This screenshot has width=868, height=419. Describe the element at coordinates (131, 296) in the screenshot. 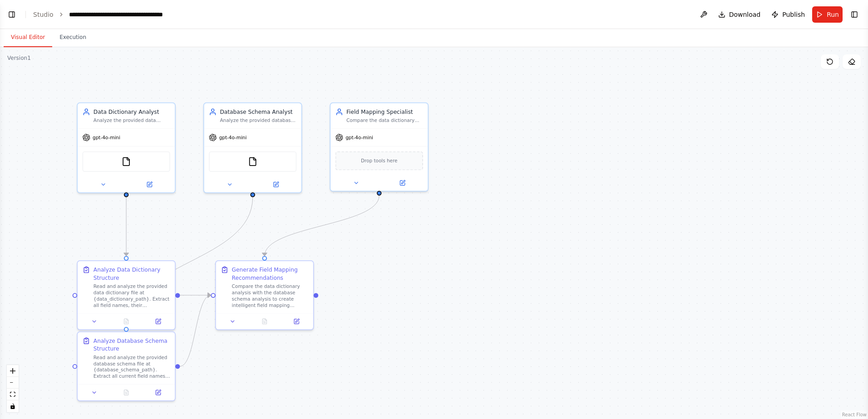

I see `div: Read and analyze the provided data dictionary file at {data_dictionary_path}. Extract all field n...` at that location.